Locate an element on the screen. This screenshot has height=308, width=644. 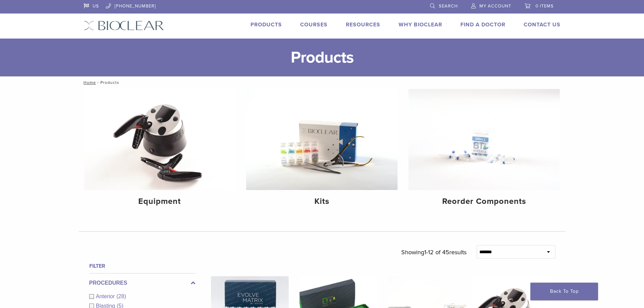
span: (28) is located at coordinates (121, 296).